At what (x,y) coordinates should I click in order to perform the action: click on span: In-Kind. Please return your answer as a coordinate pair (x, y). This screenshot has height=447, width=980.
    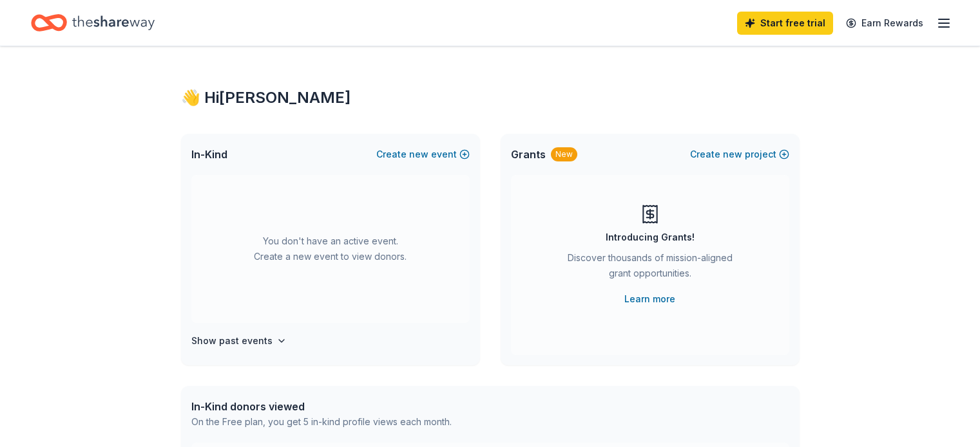
    Looking at the image, I should click on (209, 154).